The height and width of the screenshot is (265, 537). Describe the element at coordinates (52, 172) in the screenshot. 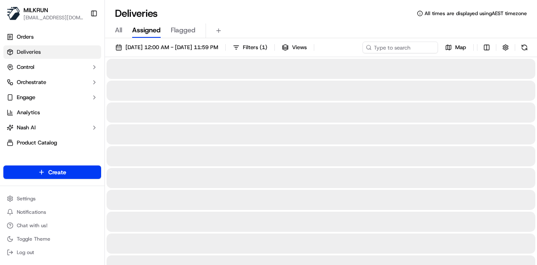

I see `button: Create` at that location.